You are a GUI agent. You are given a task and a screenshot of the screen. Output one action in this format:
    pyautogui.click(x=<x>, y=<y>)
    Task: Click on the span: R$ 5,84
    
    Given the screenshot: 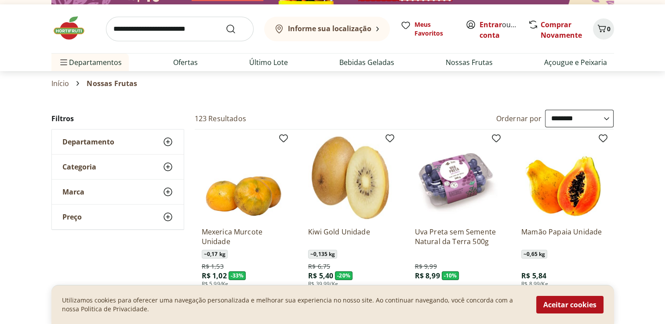 What is the action you would take?
    pyautogui.click(x=534, y=276)
    